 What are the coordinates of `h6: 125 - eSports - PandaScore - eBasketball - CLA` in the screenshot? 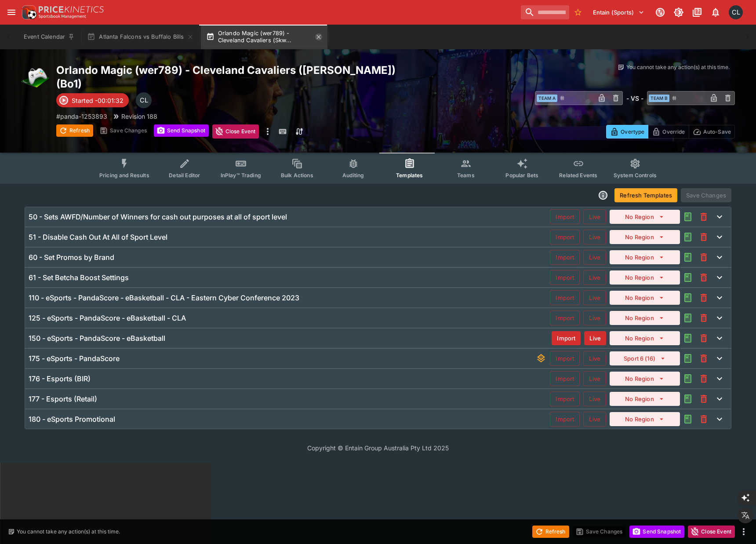 It's located at (107, 318).